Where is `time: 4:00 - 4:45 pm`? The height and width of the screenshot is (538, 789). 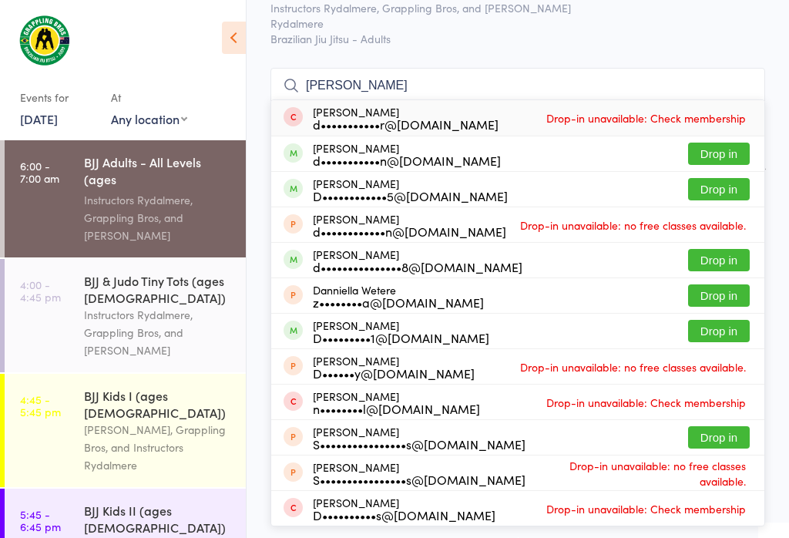 time: 4:00 - 4:45 pm is located at coordinates (40, 290).